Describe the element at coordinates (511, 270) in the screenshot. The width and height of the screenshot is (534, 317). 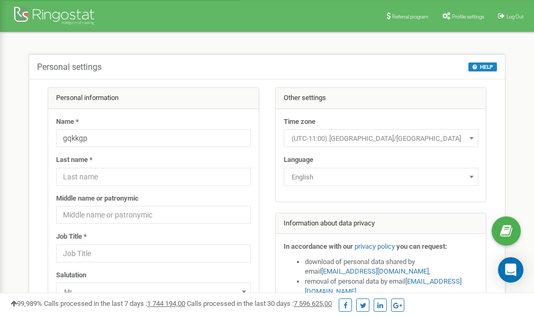
I see `div: Open Intercom Messenger` at that location.